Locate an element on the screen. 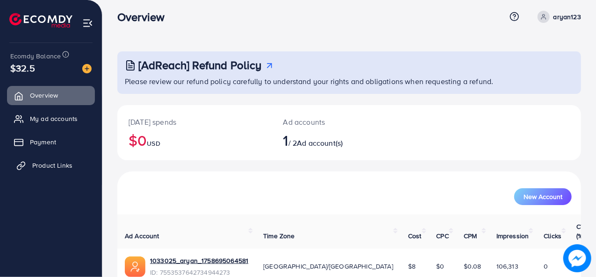 The width and height of the screenshot is (596, 277). h3: Overview is located at coordinates (144, 17).